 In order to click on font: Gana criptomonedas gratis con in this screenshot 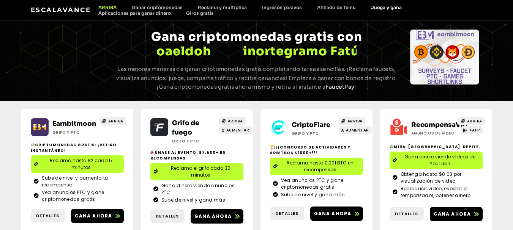, I will do `click(257, 37)`.